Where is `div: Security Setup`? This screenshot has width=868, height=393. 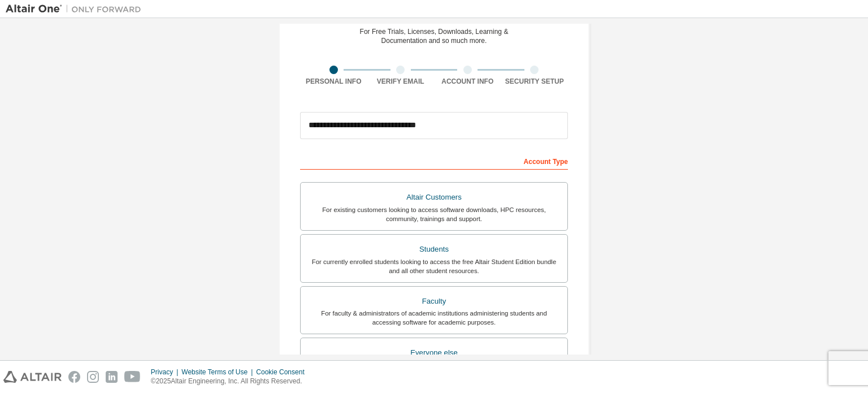 div: Security Setup is located at coordinates (534, 82).